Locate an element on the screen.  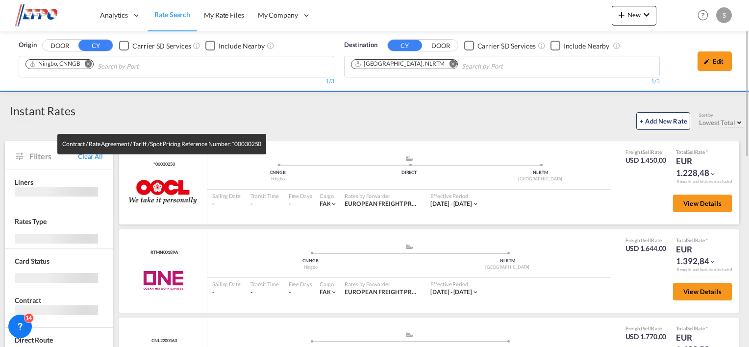
div: DIRECT is located at coordinates (409, 173).